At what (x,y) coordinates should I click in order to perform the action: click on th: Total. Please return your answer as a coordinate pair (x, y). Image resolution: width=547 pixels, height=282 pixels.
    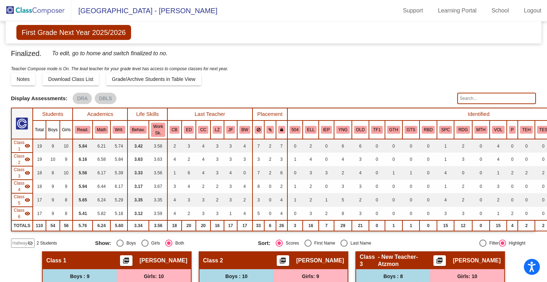
    Looking at the image, I should click on (39, 130).